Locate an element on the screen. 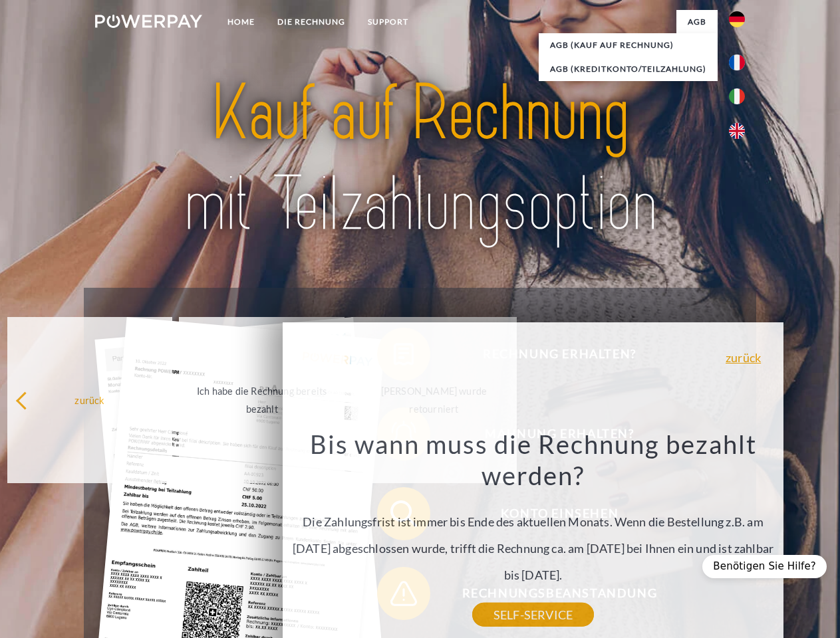 The height and width of the screenshot is (638, 840). a: DIE RECHNUNG is located at coordinates (311, 22).